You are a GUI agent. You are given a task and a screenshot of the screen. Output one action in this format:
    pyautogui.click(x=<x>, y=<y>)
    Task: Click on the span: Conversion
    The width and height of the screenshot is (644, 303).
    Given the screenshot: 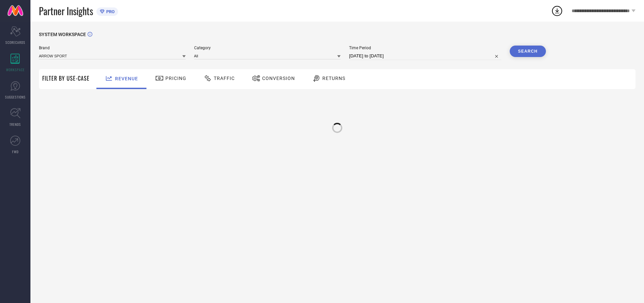 What is the action you would take?
    pyautogui.click(x=278, y=79)
    